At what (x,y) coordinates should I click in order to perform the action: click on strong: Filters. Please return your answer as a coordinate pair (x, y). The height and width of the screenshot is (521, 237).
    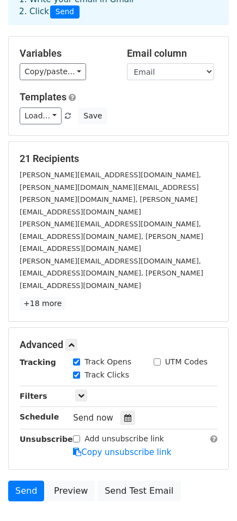
    Looking at the image, I should click on (33, 396).